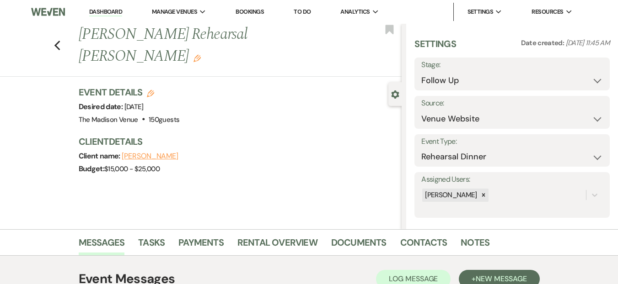 This screenshot has height=284, width=618. I want to click on span: Resources, so click(547, 12).